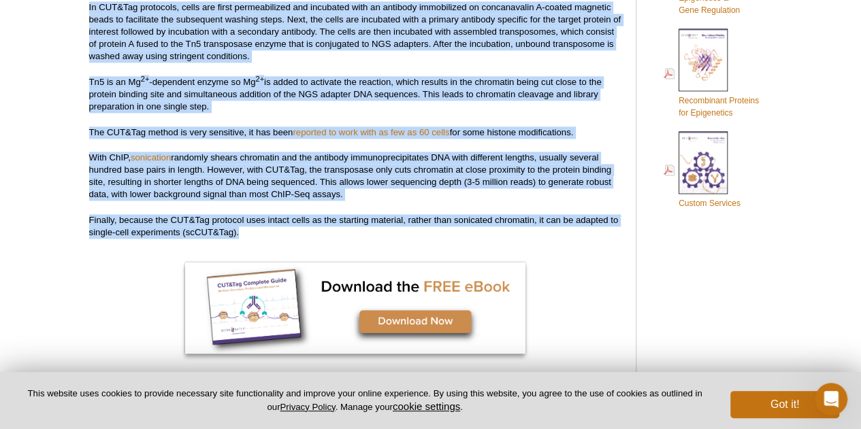 This screenshot has height=429, width=861. Describe the element at coordinates (703, 163) in the screenshot. I see `img: Custom_Services_cover` at that location.